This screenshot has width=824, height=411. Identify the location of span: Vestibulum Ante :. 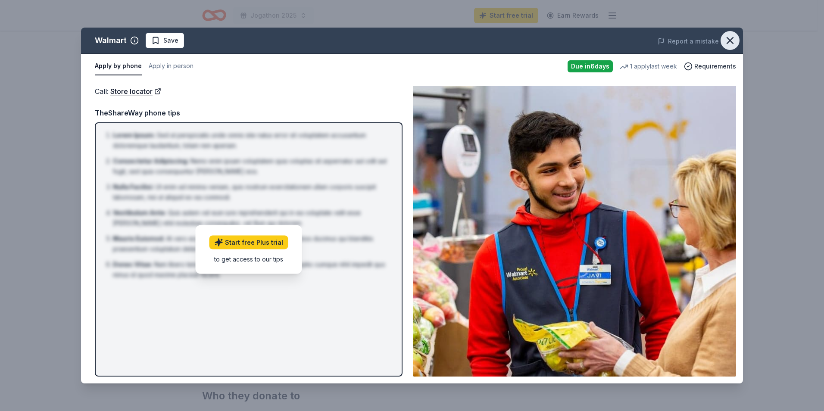
(140, 213).